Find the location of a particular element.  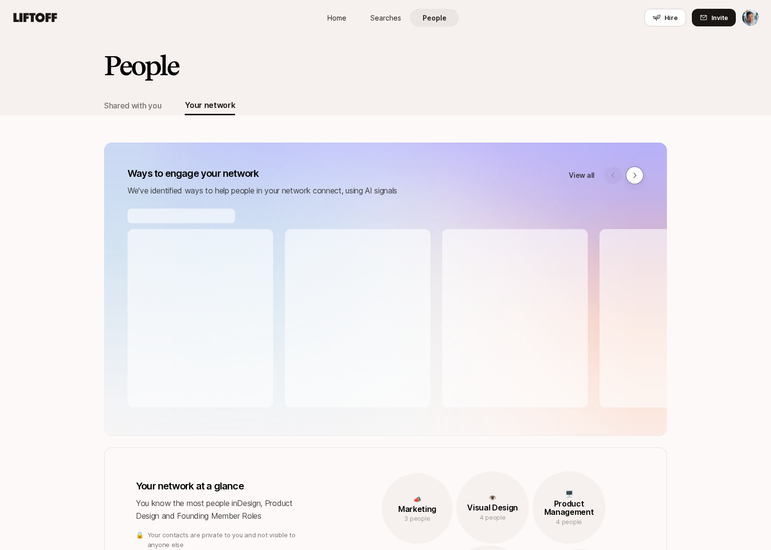

p: Ways to engage your network is located at coordinates (262, 173).